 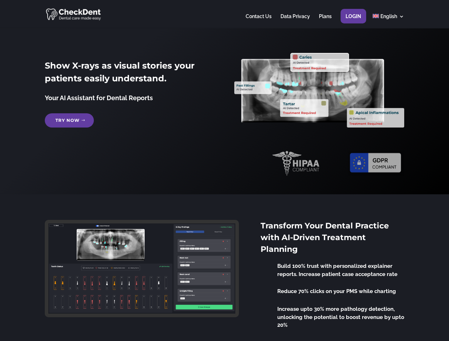 What do you see at coordinates (319, 90) in the screenshot?
I see `img: X_Ray_annotated` at bounding box center [319, 90].